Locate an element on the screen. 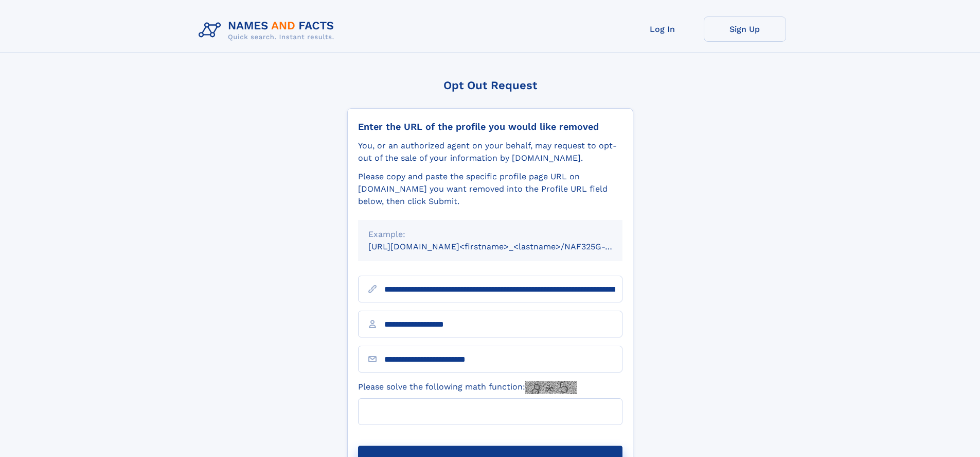  img: Logo Names and Facts is located at coordinates (269, 30).